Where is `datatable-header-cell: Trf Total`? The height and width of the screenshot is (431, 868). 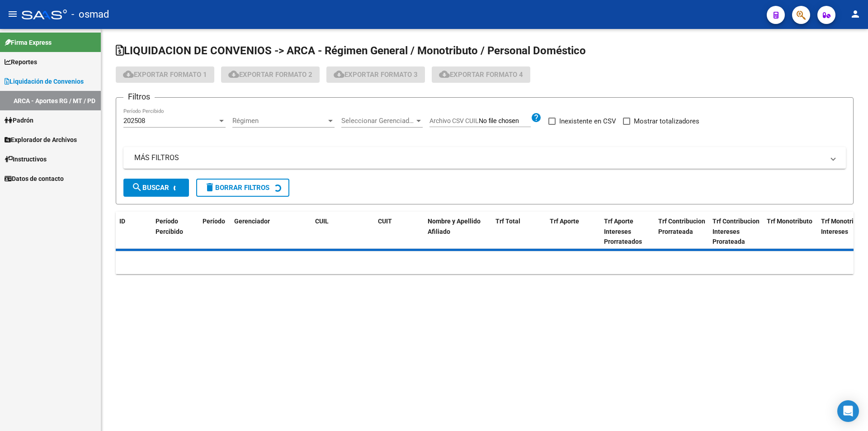
datatable-header-cell: Trf Total is located at coordinates (519, 232).